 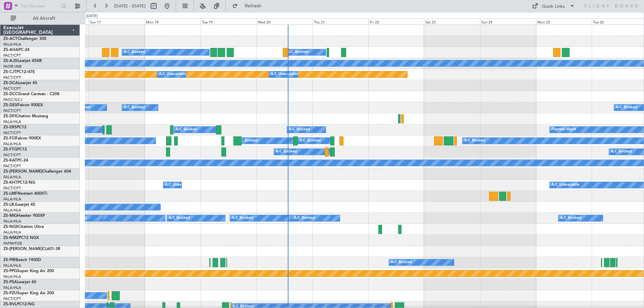 What do you see at coordinates (10, 61) in the screenshot?
I see `span: ZS-AJD` at bounding box center [10, 61].